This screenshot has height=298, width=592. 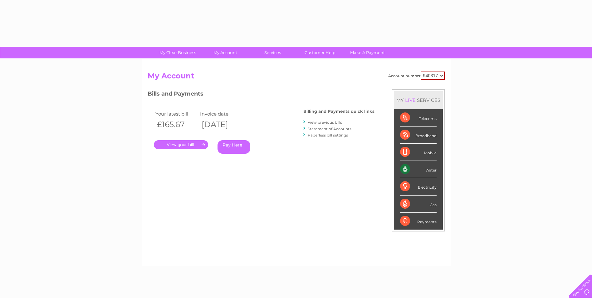 What do you see at coordinates (176, 114) in the screenshot?
I see `td: Your latest bill` at bounding box center [176, 114].